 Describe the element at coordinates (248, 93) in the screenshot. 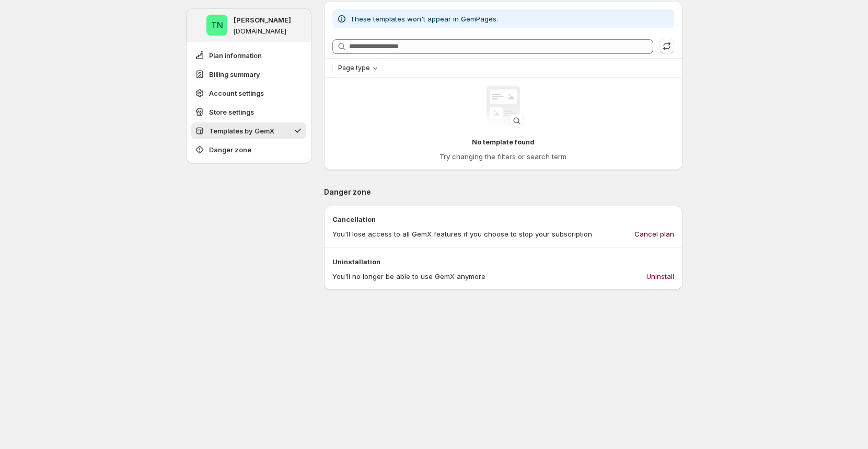

I see `button: Account settings` at that location.